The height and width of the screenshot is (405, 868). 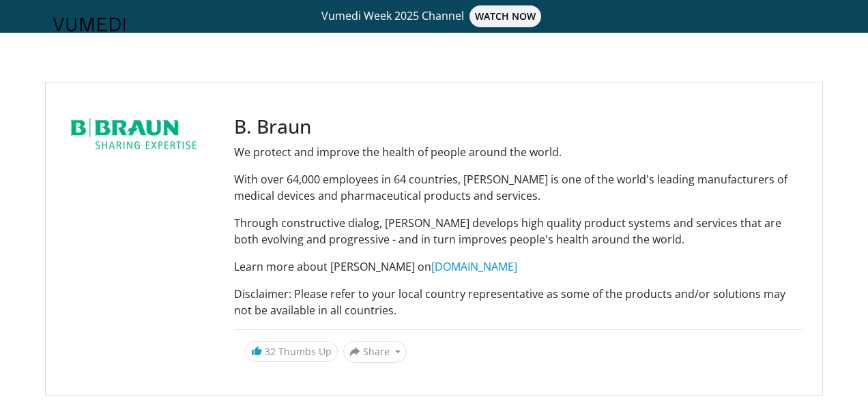 I want to click on button: Share, so click(x=375, y=352).